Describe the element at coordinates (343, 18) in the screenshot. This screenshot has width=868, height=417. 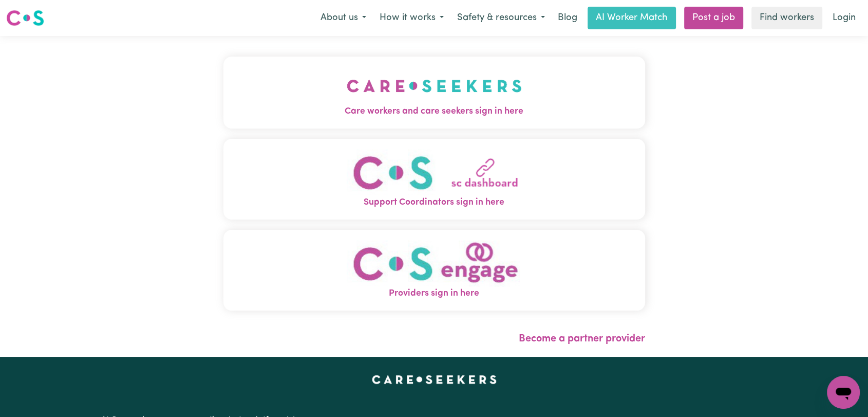
I see `button: About us` at that location.